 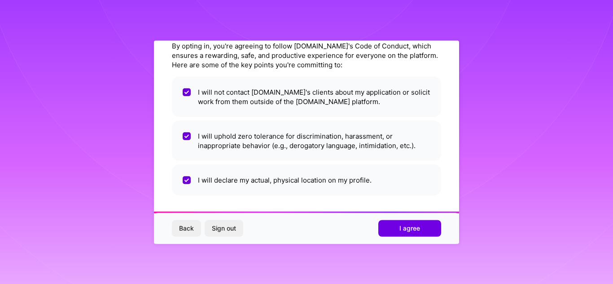 What do you see at coordinates (186, 229) in the screenshot?
I see `span: Back` at bounding box center [186, 229].